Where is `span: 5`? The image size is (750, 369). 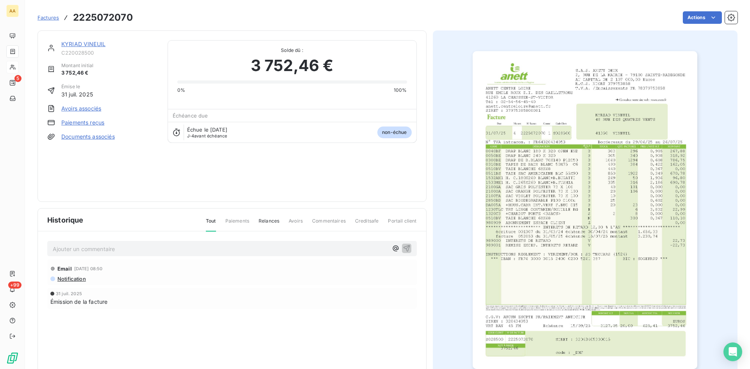
span: 5 is located at coordinates (18, 79).